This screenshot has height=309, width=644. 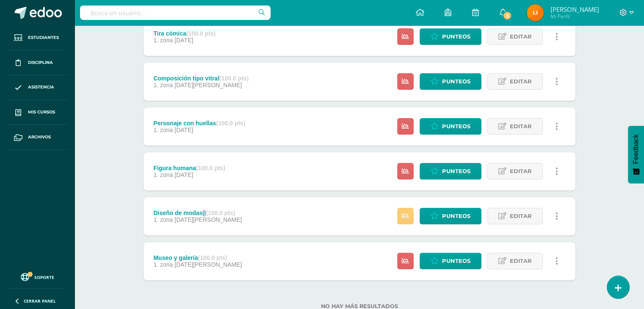 I want to click on img: 28ecc1bf22103e0412e4709af4ae5810.png, so click(x=536, y=12).